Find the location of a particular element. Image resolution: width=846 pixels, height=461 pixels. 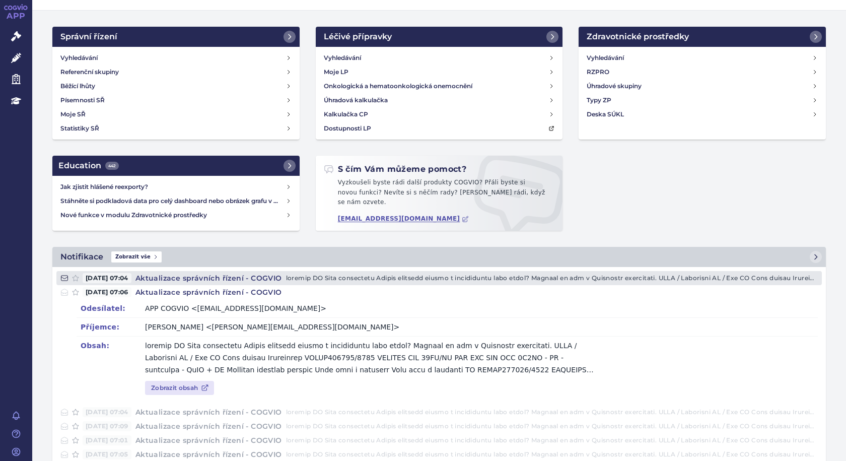

a: Zdravotnické prostředky is located at coordinates (702, 37).